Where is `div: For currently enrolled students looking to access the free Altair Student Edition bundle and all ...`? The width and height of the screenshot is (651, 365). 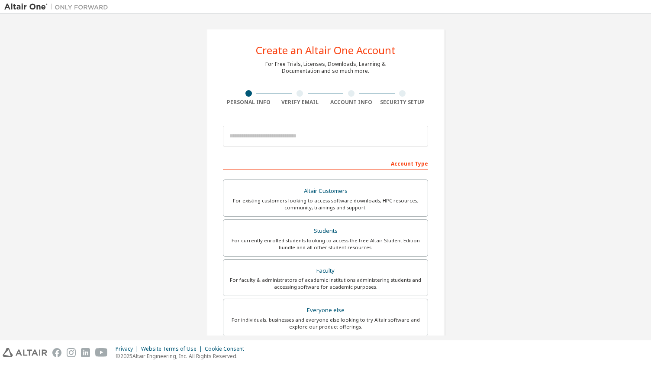
div: For currently enrolled students looking to access the free Altair Student Edition bundle and all ... is located at coordinates (326, 244).